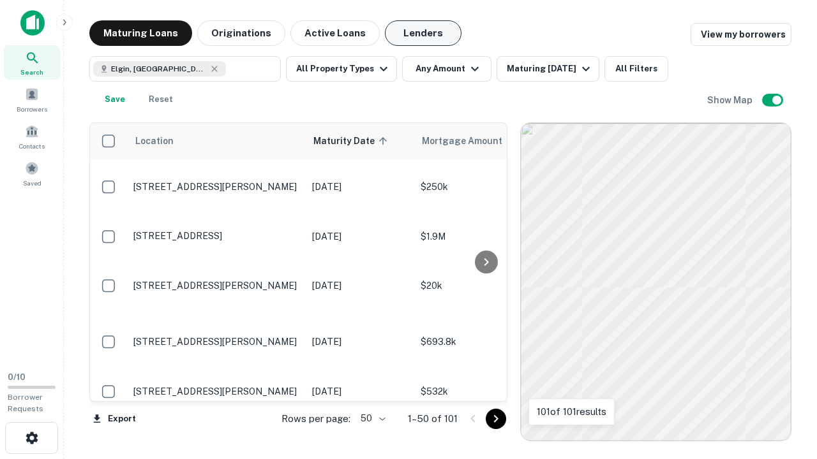 This screenshot has width=817, height=459. I want to click on a: Saved, so click(32, 174).